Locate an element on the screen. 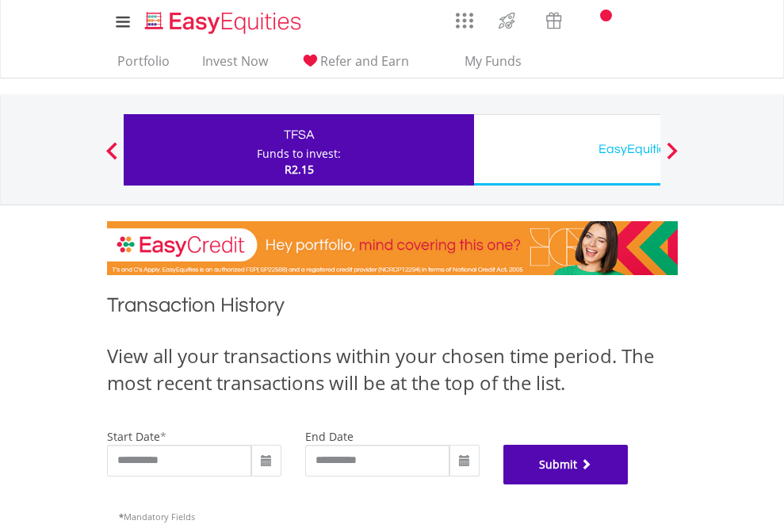 The image size is (784, 532). button: Previous is located at coordinates (112, 158).